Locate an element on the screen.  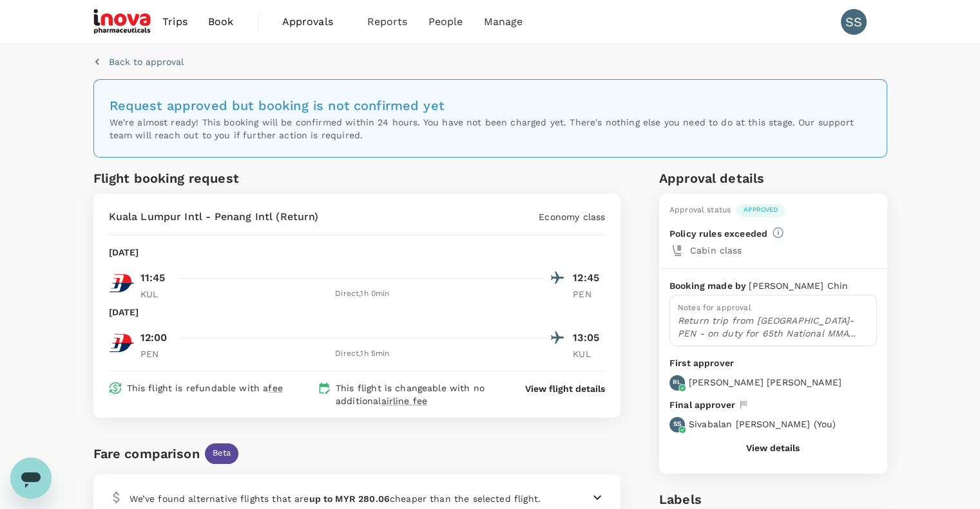
span: Beta is located at coordinates (222, 454).